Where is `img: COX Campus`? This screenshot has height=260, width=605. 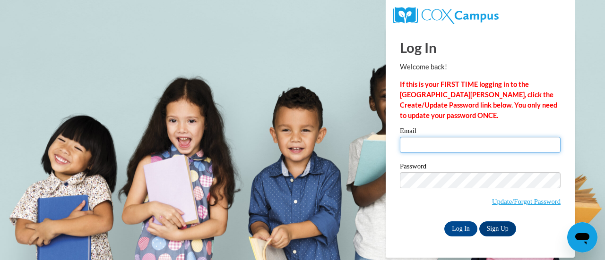
img: COX Campus is located at coordinates (445, 16).